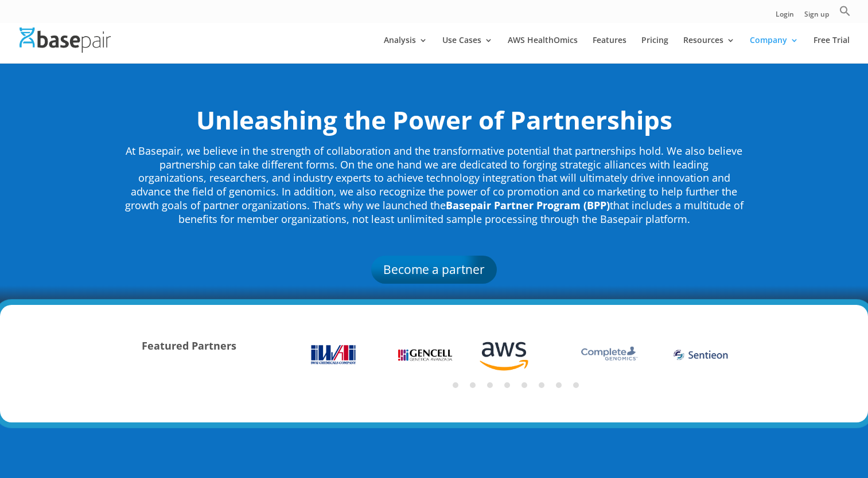 The image size is (868, 478). I want to click on button: 7 of 2, so click(559, 386).